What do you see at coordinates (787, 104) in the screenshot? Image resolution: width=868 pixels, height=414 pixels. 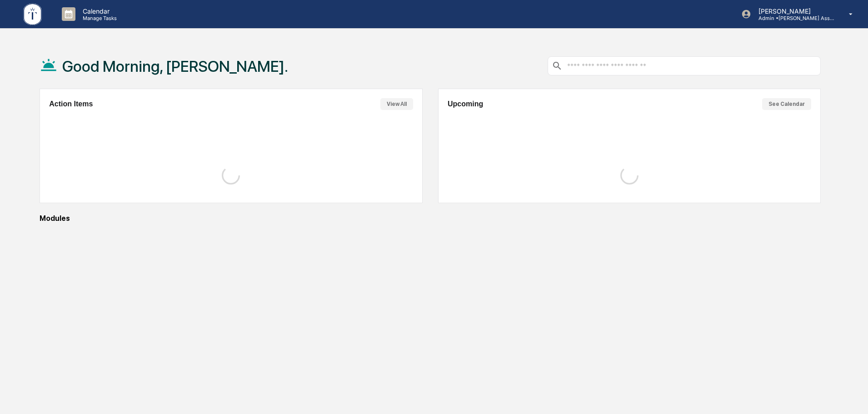 I see `button: See Calendar` at bounding box center [787, 104].